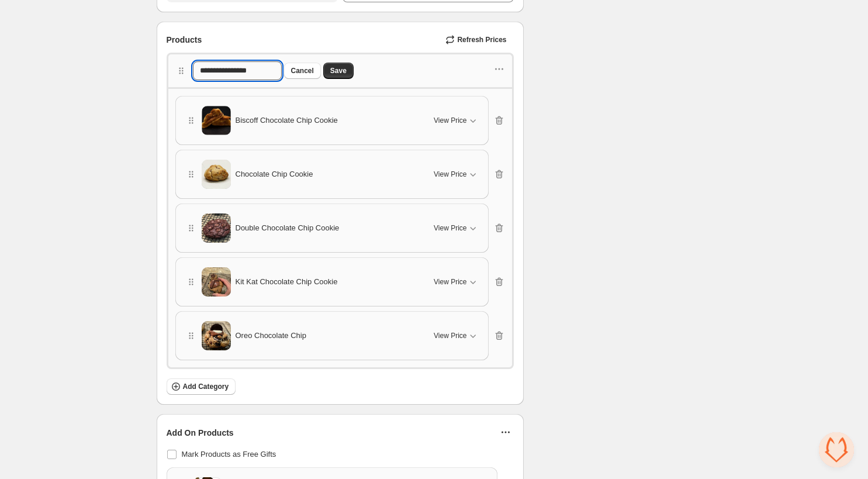 This screenshot has height=479, width=868. I want to click on img: Chocolate Chip Cookie, so click(216, 174).